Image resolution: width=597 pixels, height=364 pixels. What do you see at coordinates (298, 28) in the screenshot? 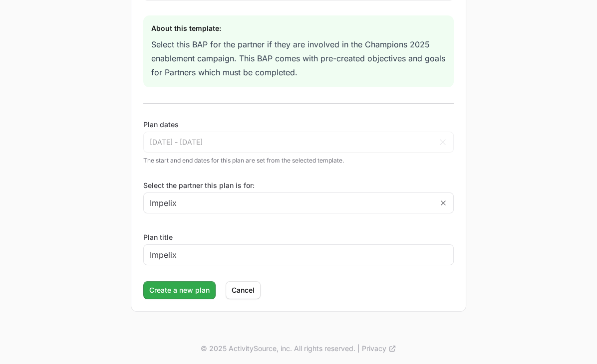
I see `div: About this template:` at bounding box center [298, 28].